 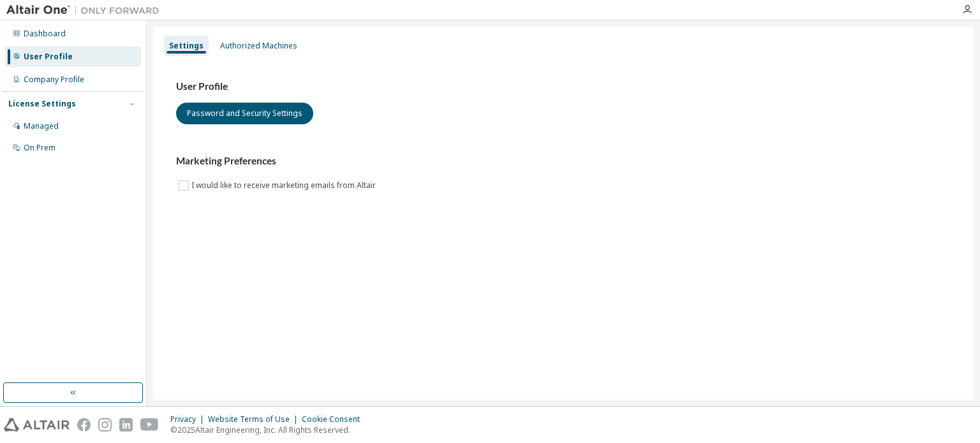 What do you see at coordinates (41, 126) in the screenshot?
I see `div: Managed` at bounding box center [41, 126].